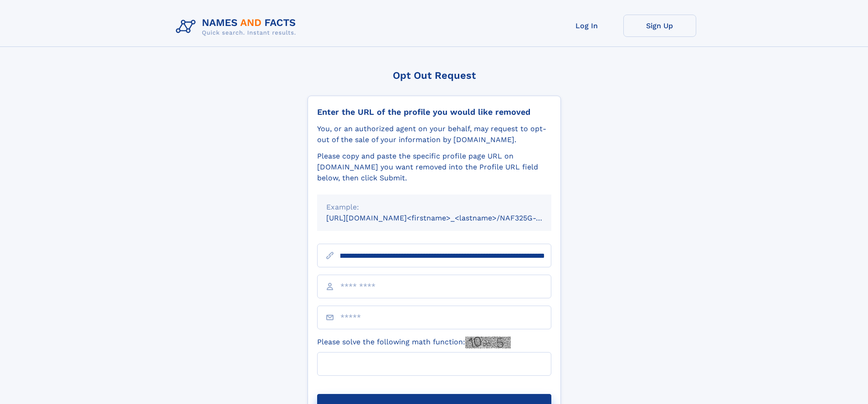 The width and height of the screenshot is (868, 404). Describe the element at coordinates (586, 26) in the screenshot. I see `a: Log In` at that location.